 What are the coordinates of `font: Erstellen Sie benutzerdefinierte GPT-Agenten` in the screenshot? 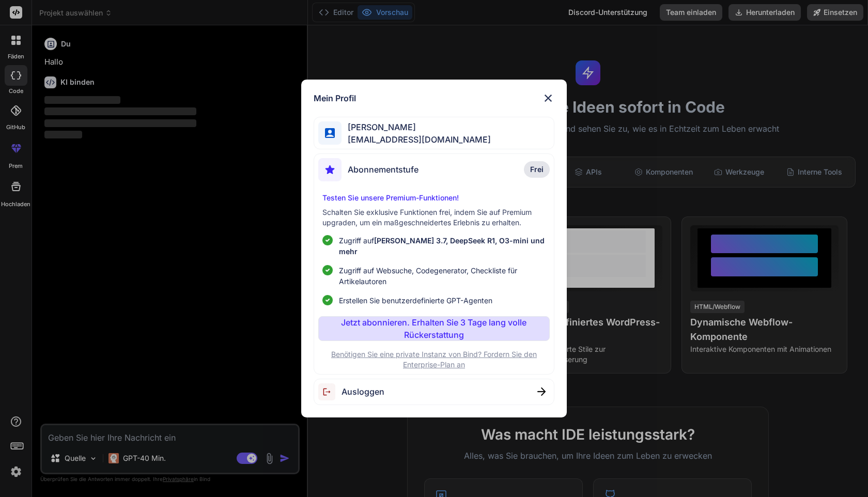 It's located at (415, 301).